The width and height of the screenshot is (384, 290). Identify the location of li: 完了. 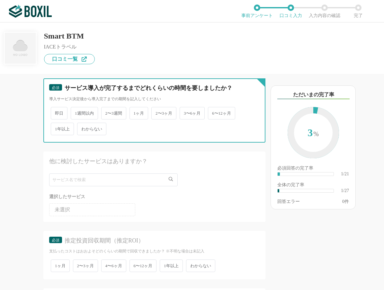
(358, 11).